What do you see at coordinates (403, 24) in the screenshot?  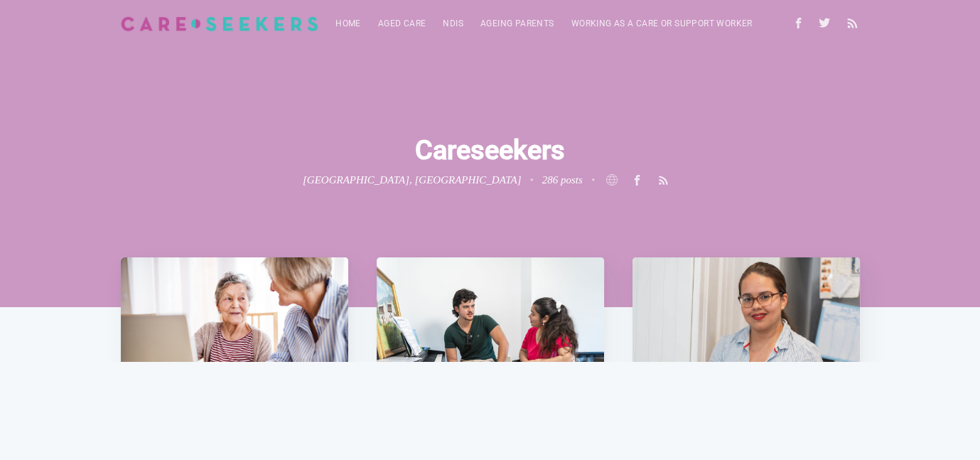 I see `a: Aged Care` at bounding box center [403, 24].